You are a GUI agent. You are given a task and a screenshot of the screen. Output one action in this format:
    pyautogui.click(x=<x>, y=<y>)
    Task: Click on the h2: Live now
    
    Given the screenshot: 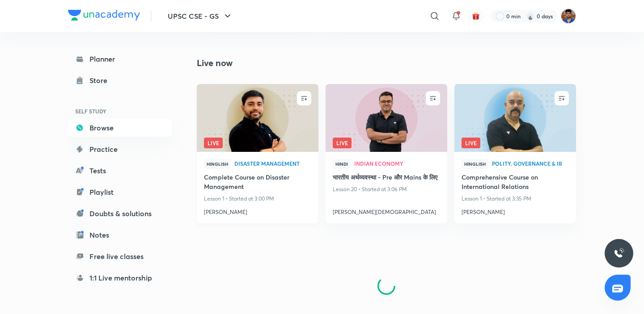 What is the action you would take?
    pyautogui.click(x=214, y=63)
    